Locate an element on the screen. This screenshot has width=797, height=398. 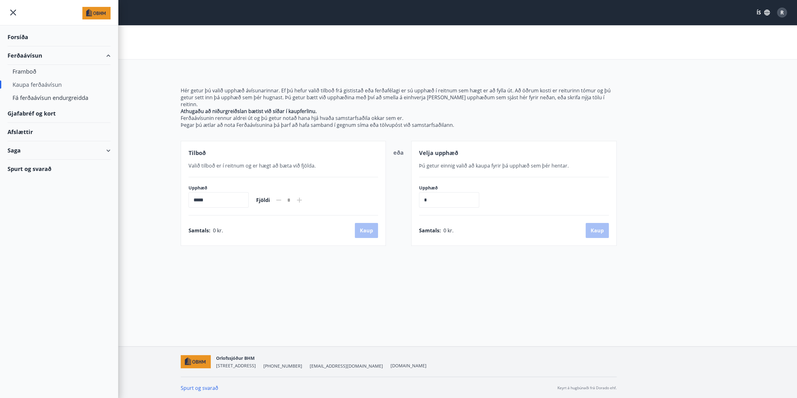
p: Keyrt á hugbúnaði frá Dorado ehf. is located at coordinates (587, 388).